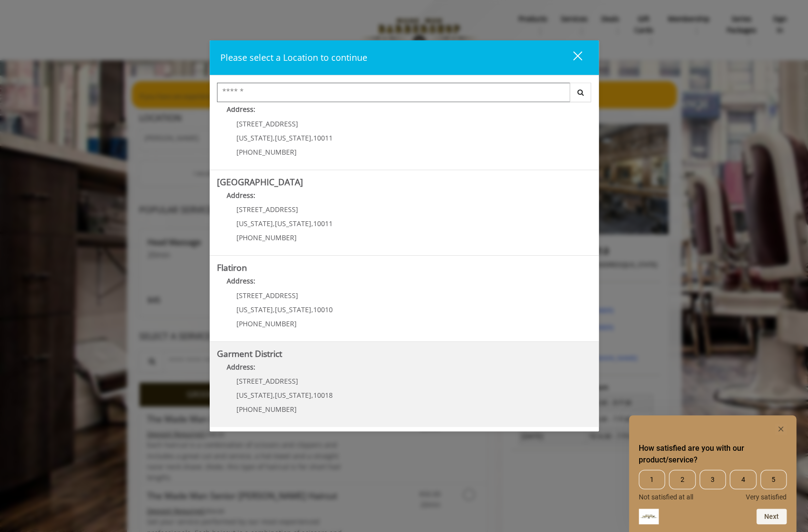 The image size is (808, 532). What do you see at coordinates (294, 58) in the screenshot?
I see `span: Please select a Location to continue` at bounding box center [294, 58].